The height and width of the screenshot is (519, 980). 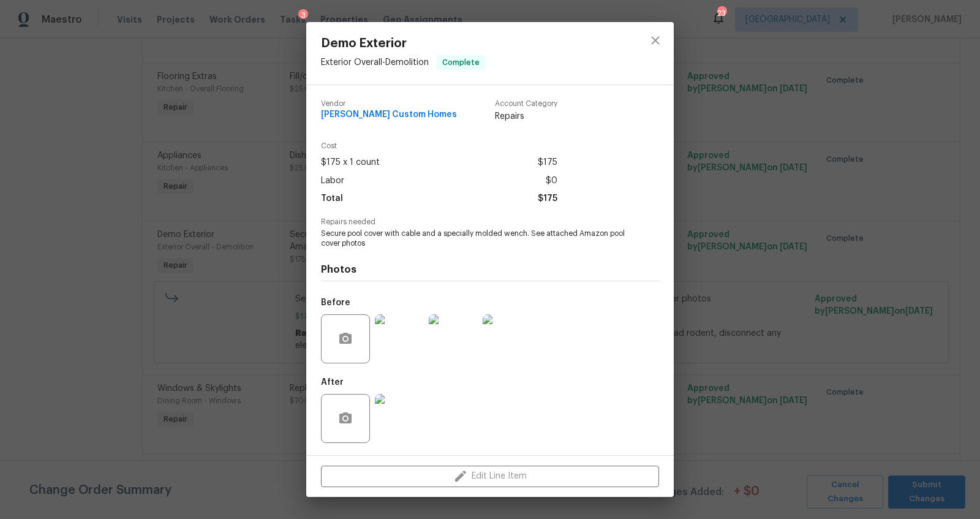 I want to click on div: 23, so click(x=722, y=13).